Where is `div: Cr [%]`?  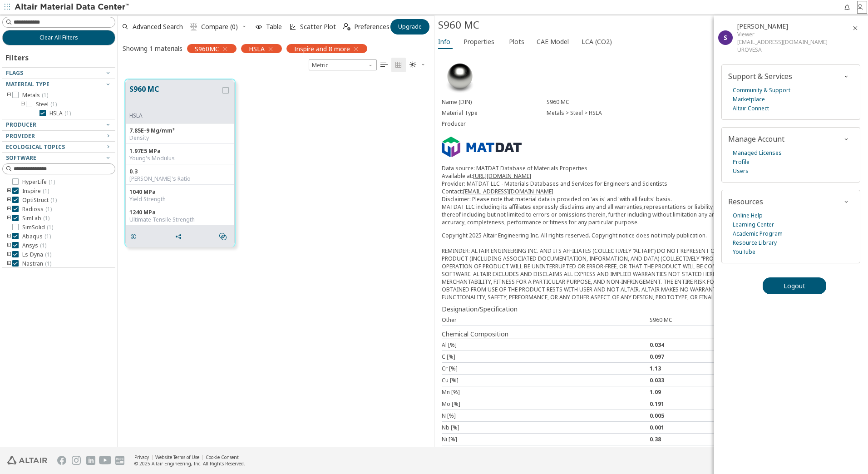
div: Cr [%] is located at coordinates (546, 368).